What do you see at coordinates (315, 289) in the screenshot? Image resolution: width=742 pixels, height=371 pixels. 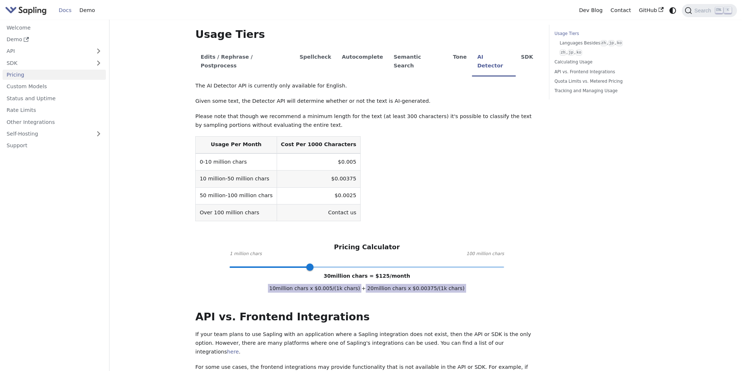 I see `span: 10 million chars x $ 0.005 /(1k chars)` at bounding box center [315, 289].